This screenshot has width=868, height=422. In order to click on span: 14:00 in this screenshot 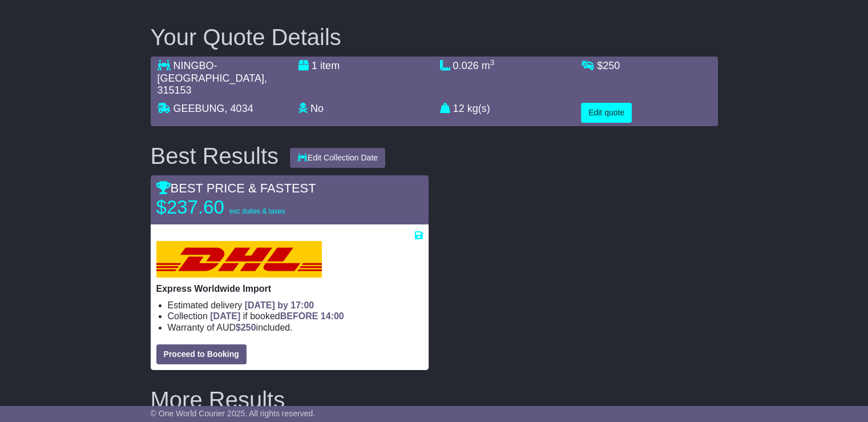, I will do `click(332, 315)`.